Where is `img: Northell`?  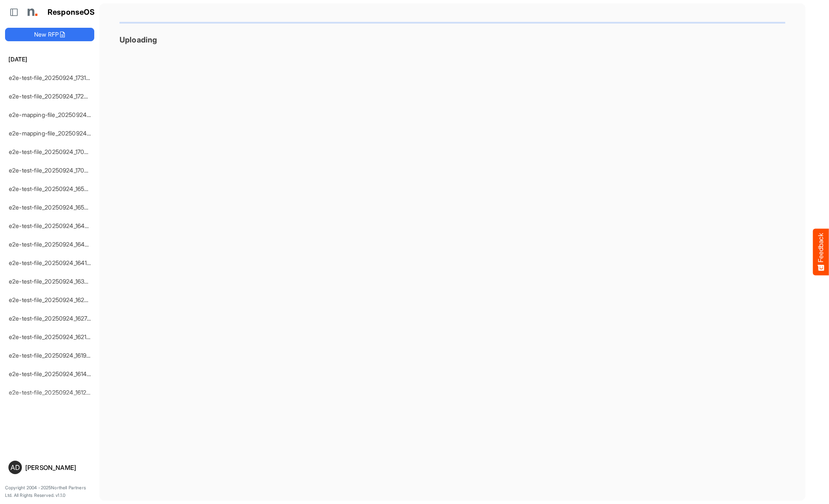 img: Northell is located at coordinates (31, 12).